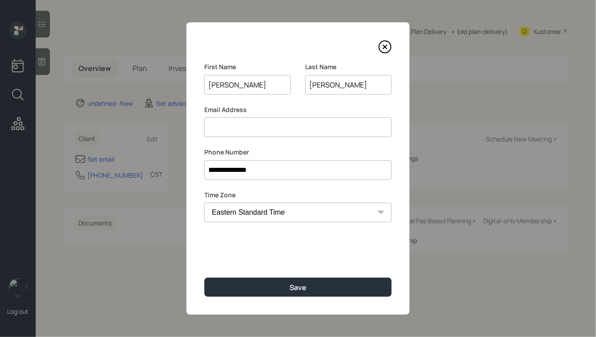  Describe the element at coordinates (298, 110) in the screenshot. I see `label: Email Address` at that location.